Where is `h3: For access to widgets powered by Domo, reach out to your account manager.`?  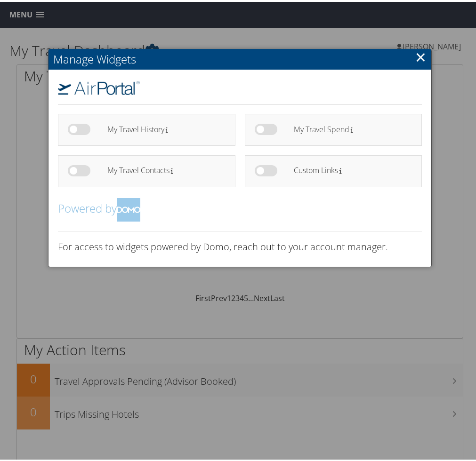 h3: For access to widgets powered by Domo, reach out to your account manager. is located at coordinates (239, 245).